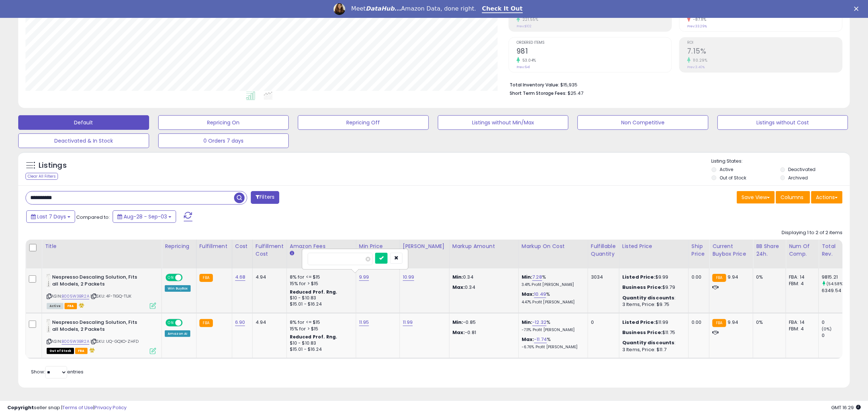 The height and width of the screenshot is (415, 868). I want to click on button: Repricing On, so click(223, 123).